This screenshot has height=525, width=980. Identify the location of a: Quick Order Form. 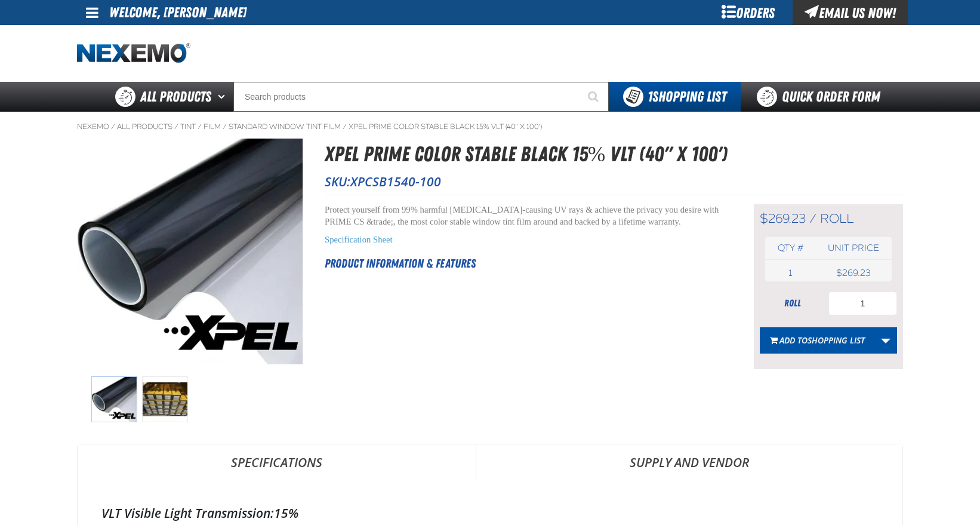
(821, 97).